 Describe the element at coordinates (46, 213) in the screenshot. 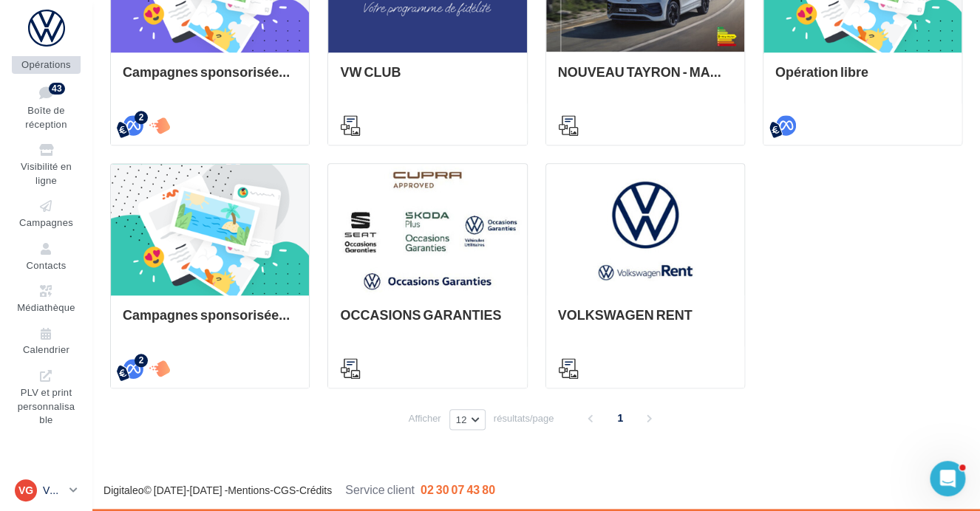

I see `a: Campagnes` at that location.